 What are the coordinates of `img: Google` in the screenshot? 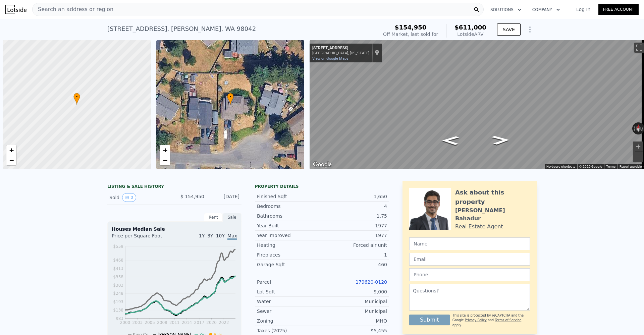 It's located at (322, 165).